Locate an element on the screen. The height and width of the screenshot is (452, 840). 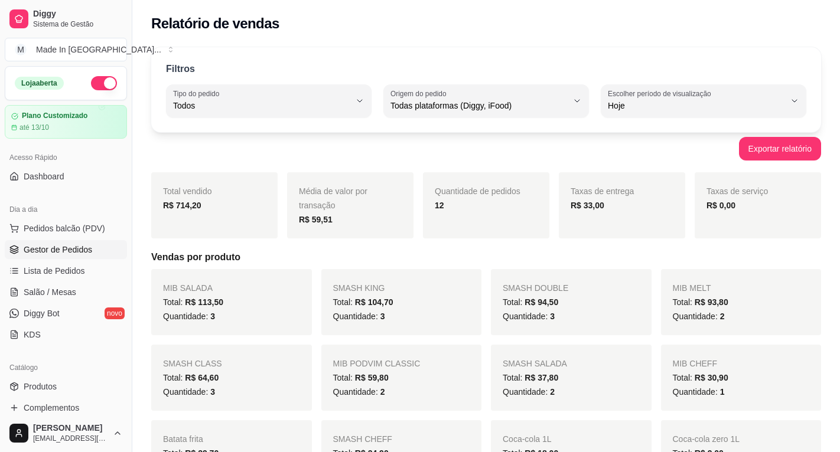
strong: R$ 59,51 is located at coordinates (315, 220).